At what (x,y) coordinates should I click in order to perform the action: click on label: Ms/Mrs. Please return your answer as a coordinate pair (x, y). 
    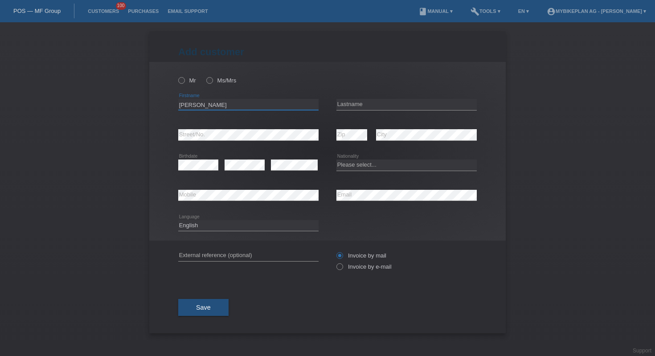
    Looking at the image, I should click on (221, 80).